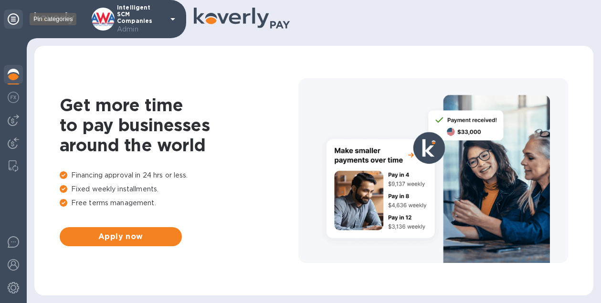 The height and width of the screenshot is (303, 601). Describe the element at coordinates (179, 175) in the screenshot. I see `p: Financing approval in 24 hrs or less.` at that location.